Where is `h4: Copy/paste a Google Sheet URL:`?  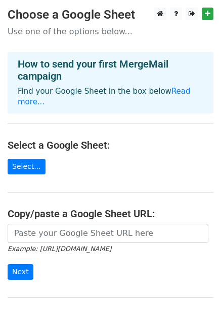 h4: Copy/paste a Google Sheet URL: is located at coordinates (110, 214).